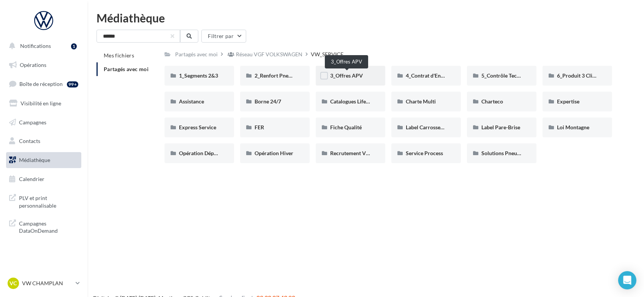 This screenshot has height=297, width=644. I want to click on span: Fiche Qualité, so click(346, 127).